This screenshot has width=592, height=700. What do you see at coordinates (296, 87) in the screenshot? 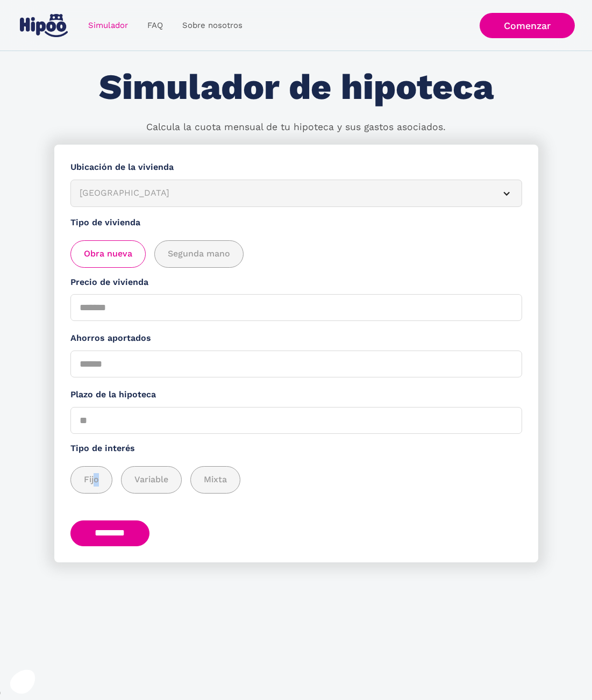
I see `h1: Simulador de hipoteca` at bounding box center [296, 87].